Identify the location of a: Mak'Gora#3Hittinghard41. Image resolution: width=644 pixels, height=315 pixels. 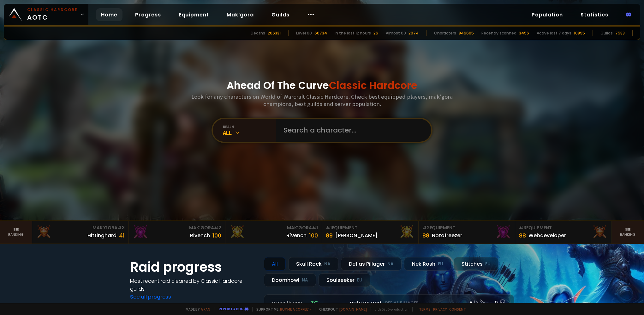
(81, 232).